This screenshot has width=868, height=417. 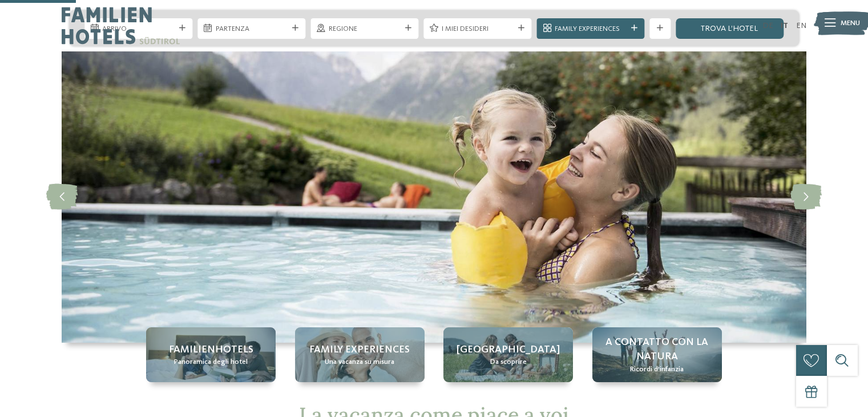 What do you see at coordinates (359, 349) in the screenshot?
I see `span: Family experiences` at bounding box center [359, 349].